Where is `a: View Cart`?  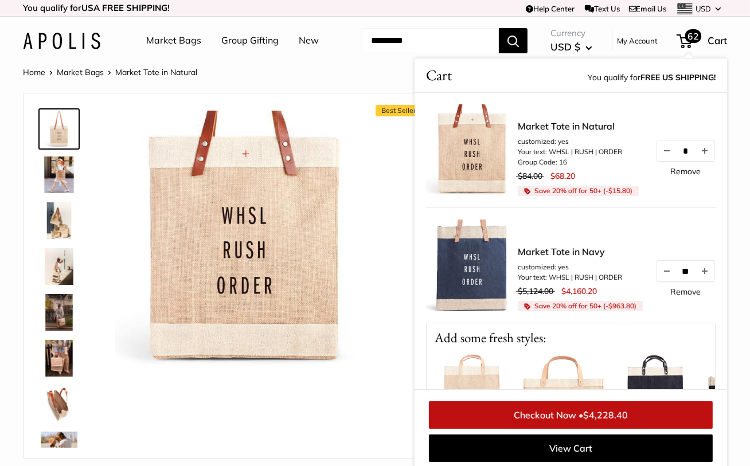
a: View Cart is located at coordinates (570, 448).